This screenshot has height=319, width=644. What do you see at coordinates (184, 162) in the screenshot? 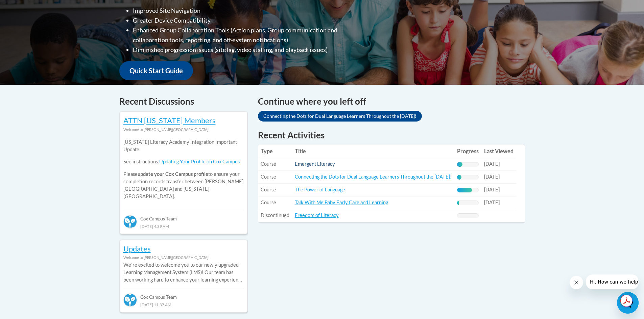
I see `p: See instructions:` at bounding box center [184, 162].